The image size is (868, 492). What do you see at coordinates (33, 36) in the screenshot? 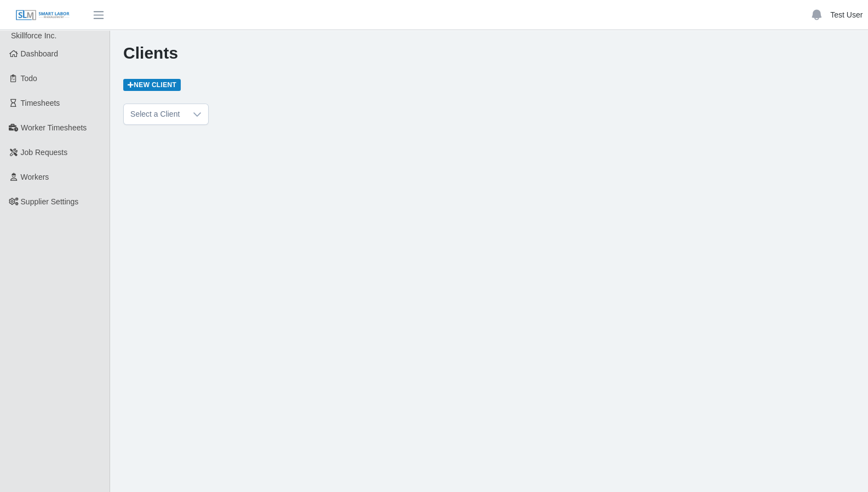
I see `span: Skillforce Inc.` at bounding box center [33, 36].